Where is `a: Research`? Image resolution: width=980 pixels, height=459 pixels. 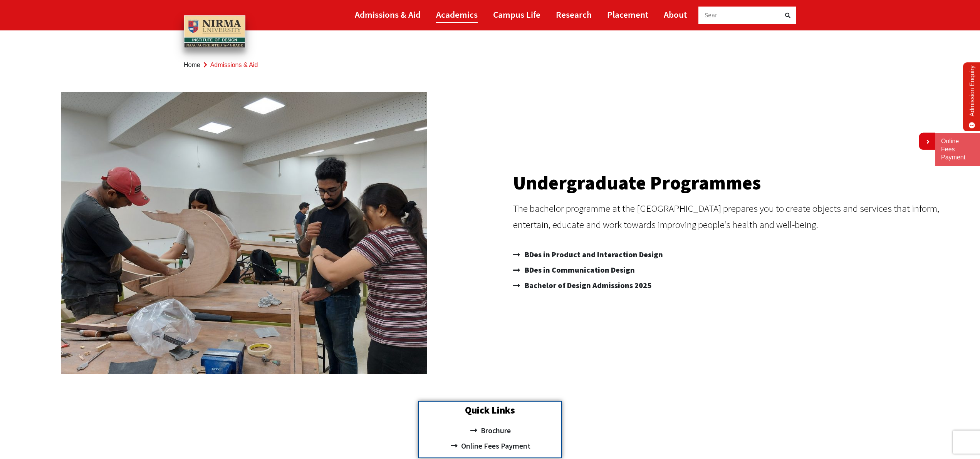
a: Research is located at coordinates (574, 14).